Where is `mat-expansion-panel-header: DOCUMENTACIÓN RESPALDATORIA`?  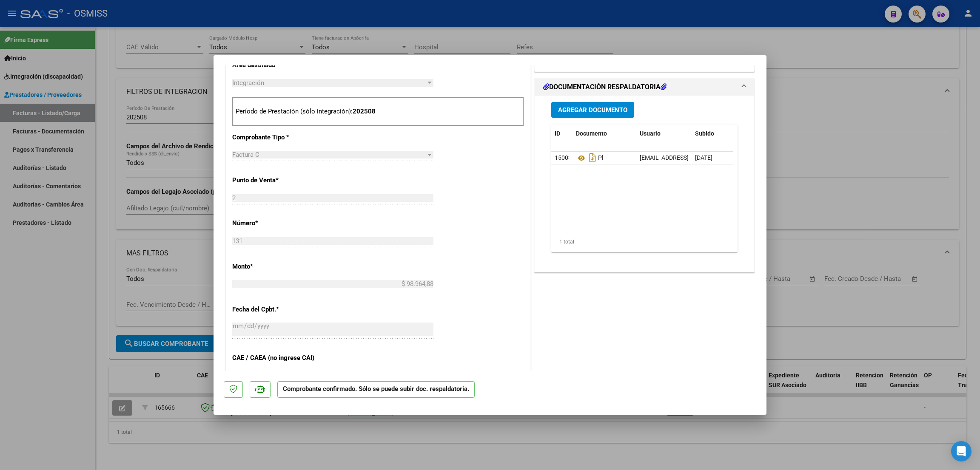
mat-expansion-panel-header: DOCUMENTACIÓN RESPALDATORIA is located at coordinates (645, 87).